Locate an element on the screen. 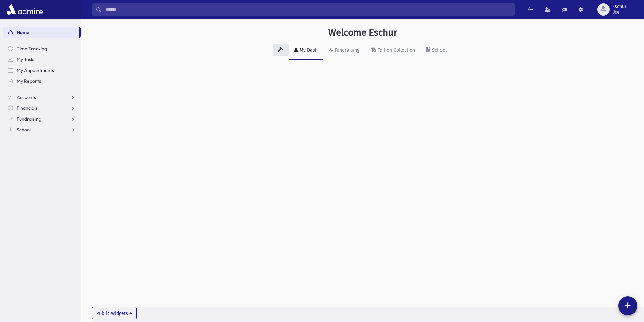 This screenshot has height=322, width=644. span: My Tasks is located at coordinates (26, 59).